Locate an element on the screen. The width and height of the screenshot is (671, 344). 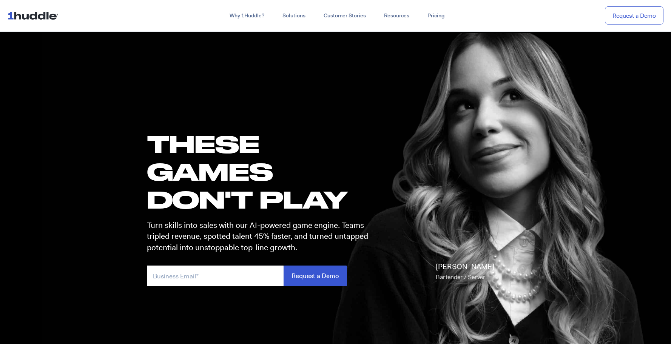
input: Request a Demo is located at coordinates (315, 276).